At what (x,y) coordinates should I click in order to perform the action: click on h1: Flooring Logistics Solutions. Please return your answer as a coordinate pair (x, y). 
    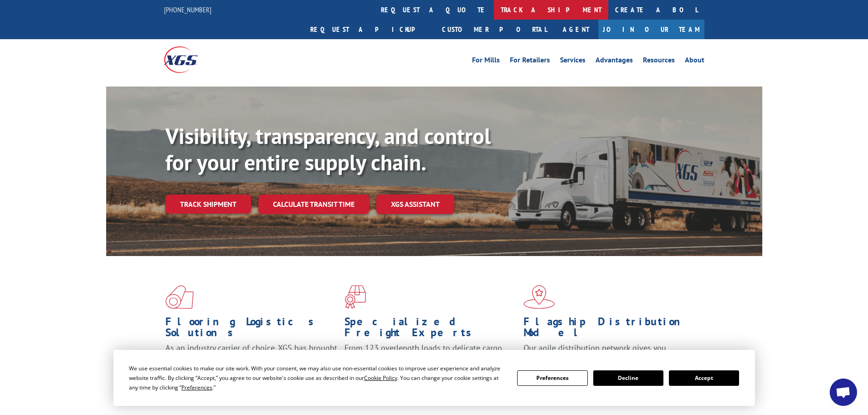
    Looking at the image, I should click on (251, 330).